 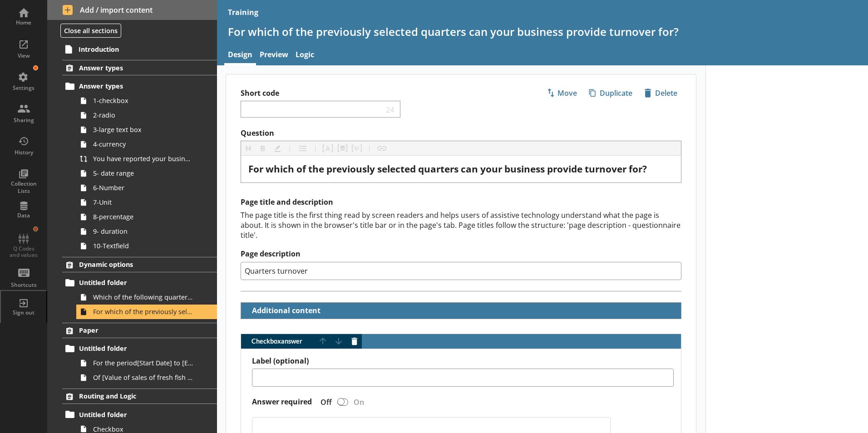 What do you see at coordinates (542, 31) in the screenshot?
I see `h1: For which of the previously selected quarters can your business provide turnover for?` at bounding box center [542, 31].